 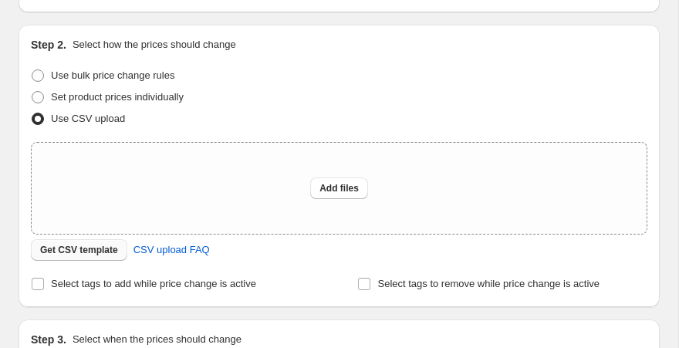 What do you see at coordinates (154, 283) in the screenshot?
I see `span: Select tags to add while price change is active` at bounding box center [154, 283].